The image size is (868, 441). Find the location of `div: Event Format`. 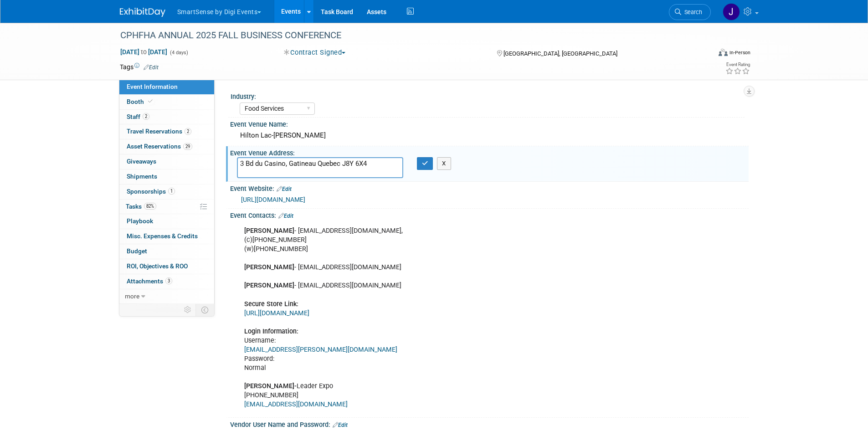

div: Event Format is located at coordinates (704, 54).